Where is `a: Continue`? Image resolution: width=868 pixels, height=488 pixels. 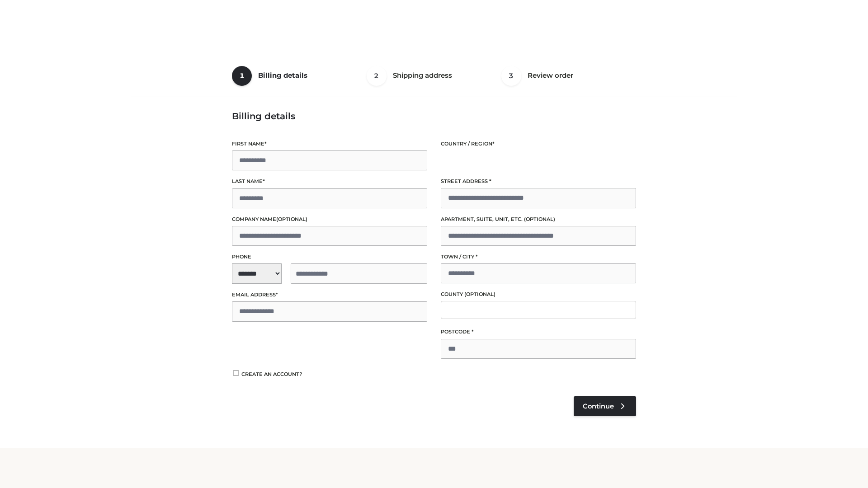
a: Continue is located at coordinates (605, 406).